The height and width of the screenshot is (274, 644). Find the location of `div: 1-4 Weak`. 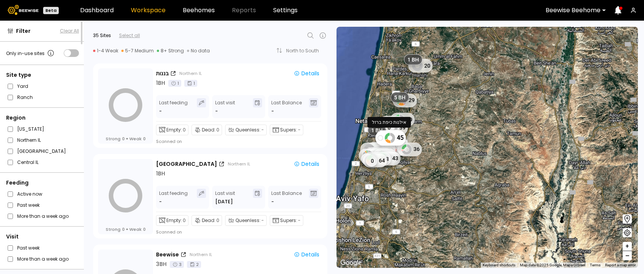

div: 1-4 Weak is located at coordinates (106, 51).